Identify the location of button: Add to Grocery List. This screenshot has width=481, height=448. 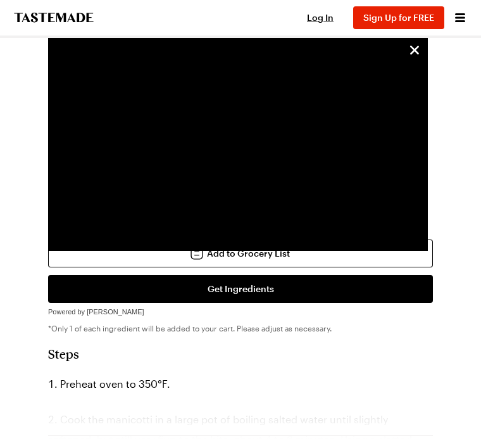
(240, 253).